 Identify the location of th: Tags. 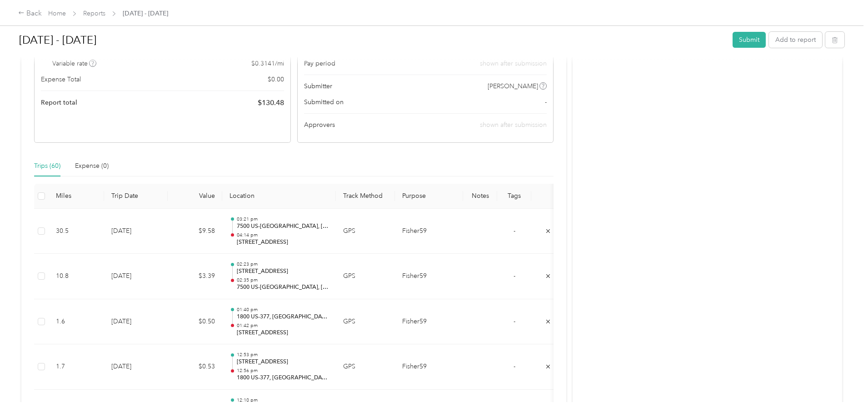
(514, 196).